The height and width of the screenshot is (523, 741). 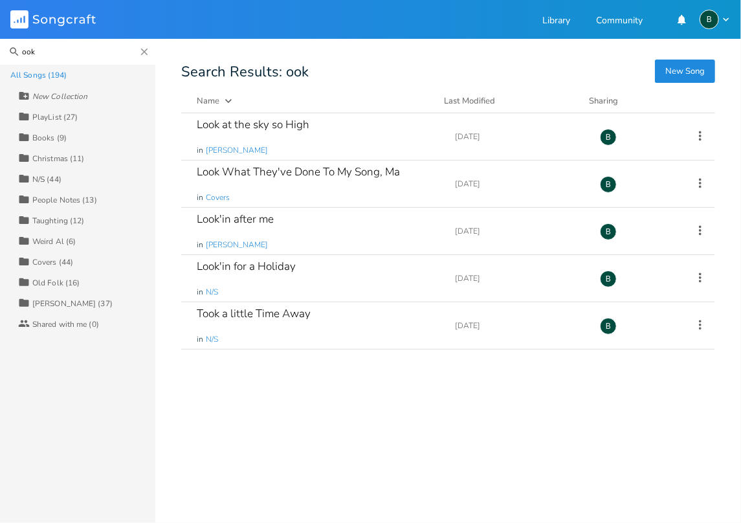 What do you see at coordinates (47, 179) in the screenshot?
I see `div: N/S (44)` at bounding box center [47, 179].